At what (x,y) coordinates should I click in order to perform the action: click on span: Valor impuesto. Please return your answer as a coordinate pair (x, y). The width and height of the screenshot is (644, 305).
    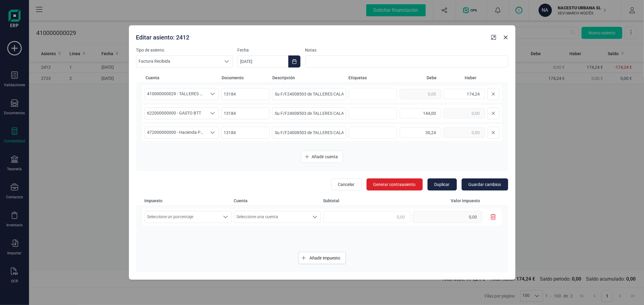
    Looking at the image, I should click on (449, 201).